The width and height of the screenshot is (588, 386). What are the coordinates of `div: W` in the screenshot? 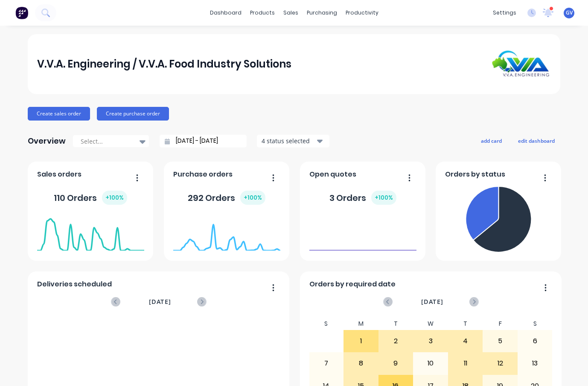 It's located at (430, 323).